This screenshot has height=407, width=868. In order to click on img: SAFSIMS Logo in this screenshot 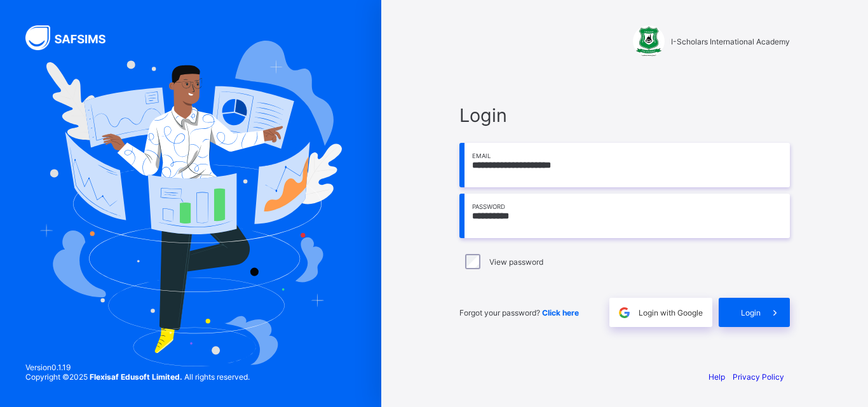, I will do `click(73, 37)`.